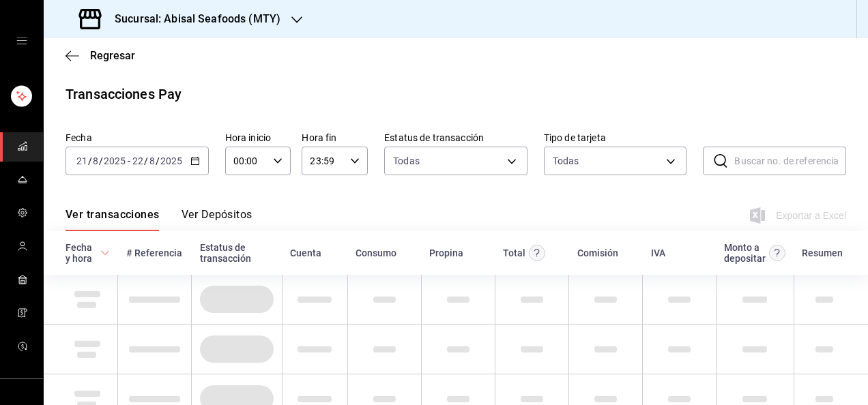  What do you see at coordinates (566, 161) in the screenshot?
I see `div: Todas` at bounding box center [566, 161].